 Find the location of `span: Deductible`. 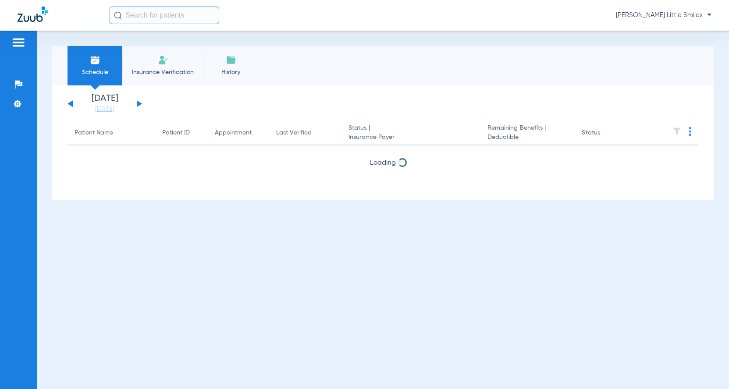

span: Deductible is located at coordinates (528, 137).